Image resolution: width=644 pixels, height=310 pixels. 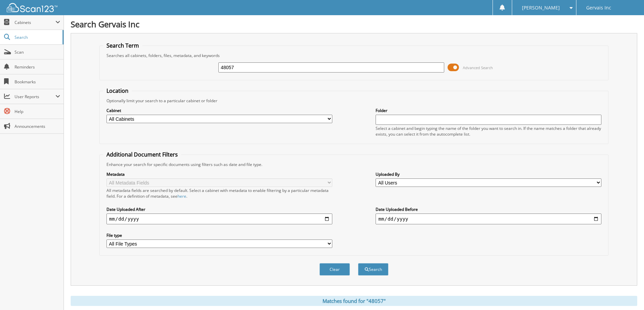 I want to click on a: here, so click(x=182, y=196).